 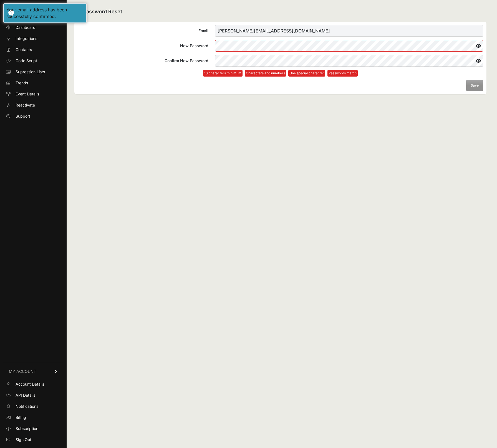 What do you see at coordinates (25, 395) in the screenshot?
I see `span: API Details` at bounding box center [25, 395].